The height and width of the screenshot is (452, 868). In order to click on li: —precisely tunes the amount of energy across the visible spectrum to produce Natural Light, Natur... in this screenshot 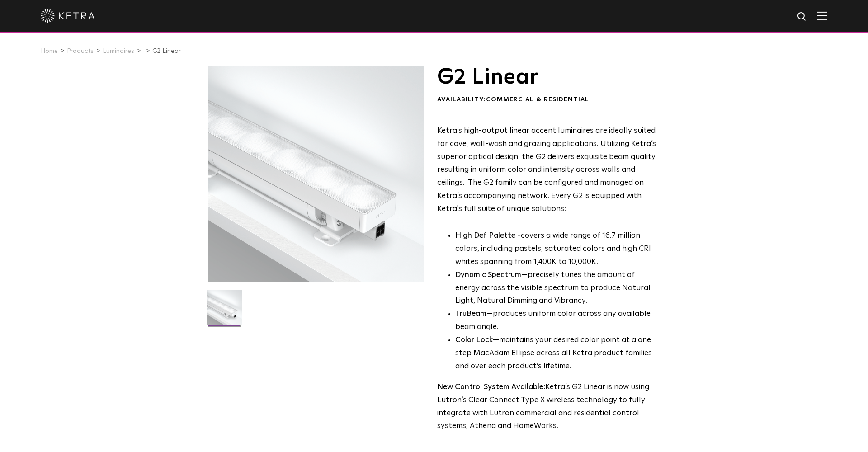, I will do `click(556, 289)`.